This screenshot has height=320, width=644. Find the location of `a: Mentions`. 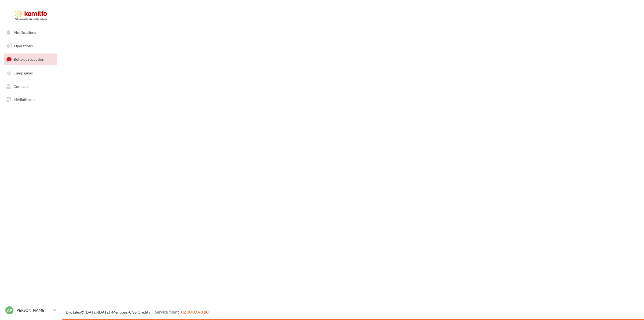

a: Mentions is located at coordinates (120, 311).